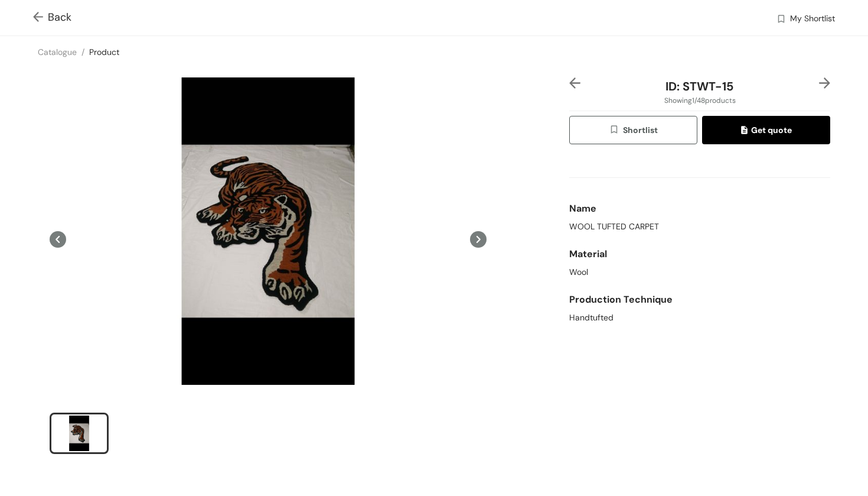 Image resolution: width=868 pixels, height=496 pixels. Describe the element at coordinates (633, 130) in the screenshot. I see `span: Shortlist` at that location.